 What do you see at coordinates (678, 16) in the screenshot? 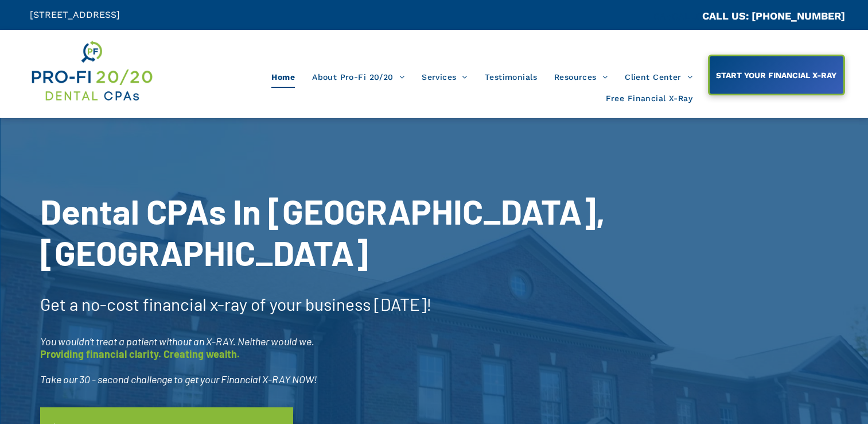
I see `span: CA::CALLC` at bounding box center [678, 16].